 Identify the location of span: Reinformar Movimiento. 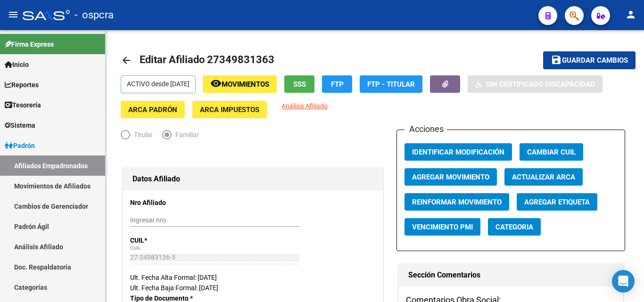
(457, 202).